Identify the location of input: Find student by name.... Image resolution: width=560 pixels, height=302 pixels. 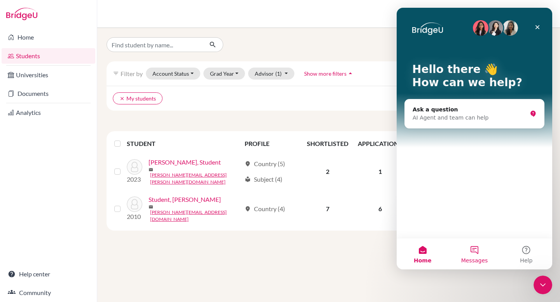
(155, 45).